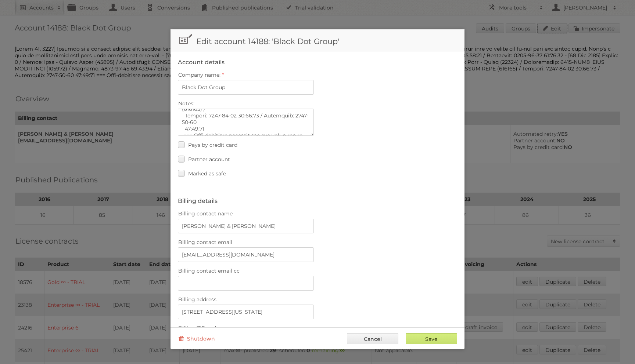  What do you see at coordinates (208, 271) in the screenshot?
I see `span: Billing contact email cc` at bounding box center [208, 271].